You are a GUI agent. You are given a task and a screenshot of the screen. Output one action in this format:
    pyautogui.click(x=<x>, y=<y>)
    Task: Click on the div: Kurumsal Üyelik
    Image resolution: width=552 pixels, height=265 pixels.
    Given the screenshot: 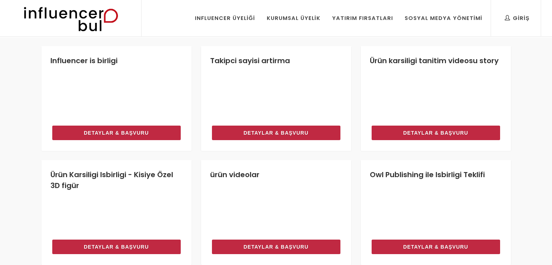 What is the action you would take?
    pyautogui.click(x=293, y=18)
    